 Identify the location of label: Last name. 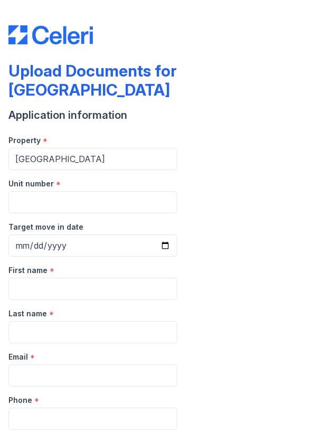
(27, 313).